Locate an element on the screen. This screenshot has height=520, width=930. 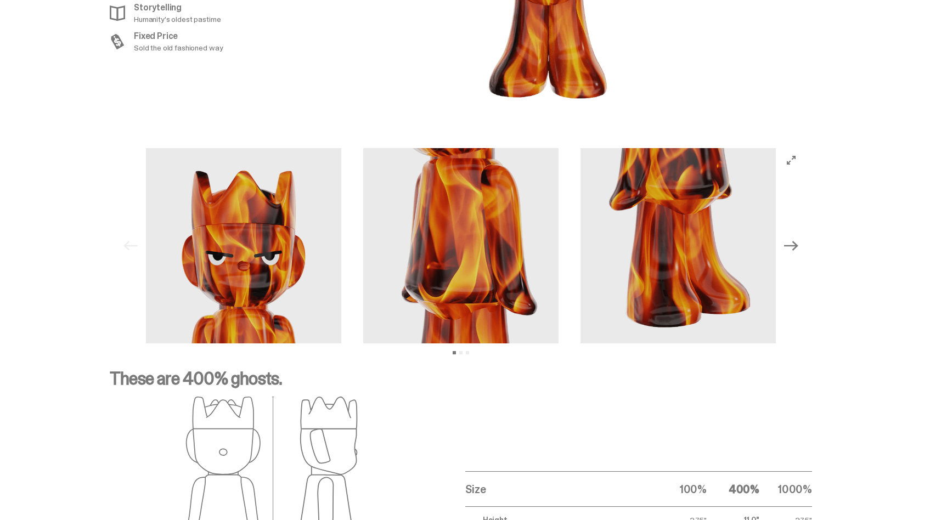
img: Always-On-Fire---Website-Archive.2501F.png is located at coordinates (461, 246).